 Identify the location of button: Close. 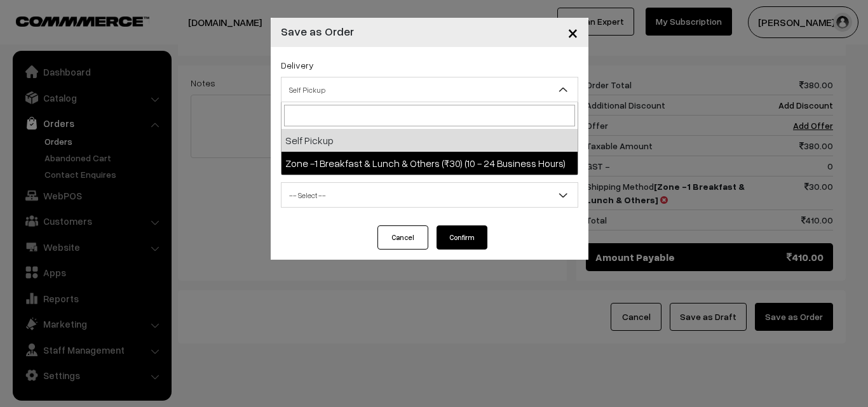
(573, 32).